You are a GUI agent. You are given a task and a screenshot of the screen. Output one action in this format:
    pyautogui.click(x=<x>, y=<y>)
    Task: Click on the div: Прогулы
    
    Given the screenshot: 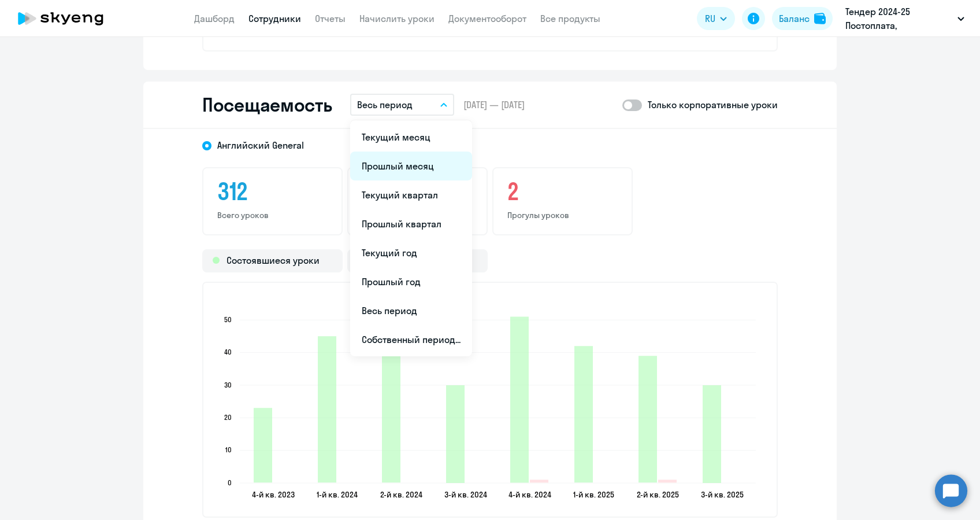 What is the action you would take?
    pyautogui.click(x=417, y=261)
    